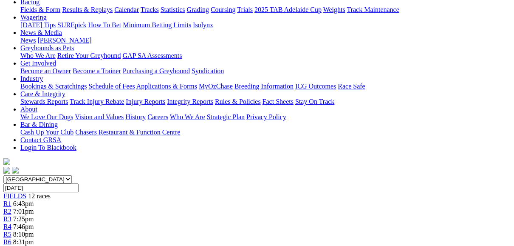 This screenshot has width=514, height=246. Describe the element at coordinates (41, 187) in the screenshot. I see `input: Select date` at that location.